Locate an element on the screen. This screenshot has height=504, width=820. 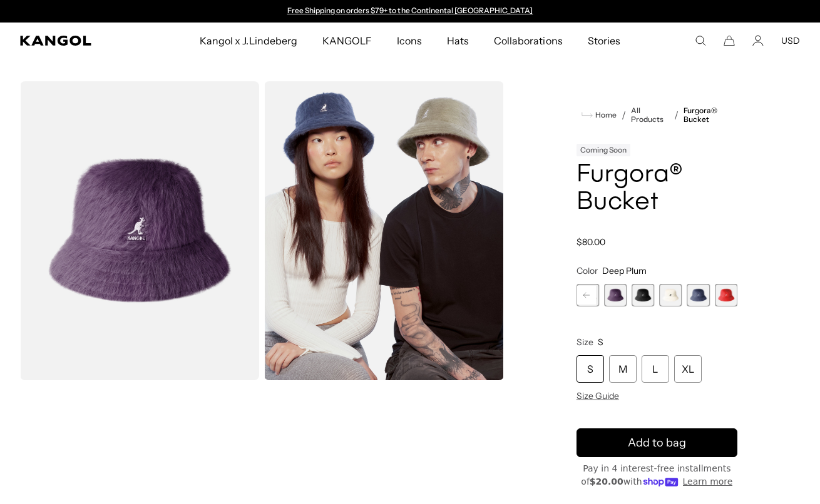
div: 1 of 2 is located at coordinates (410, 12).